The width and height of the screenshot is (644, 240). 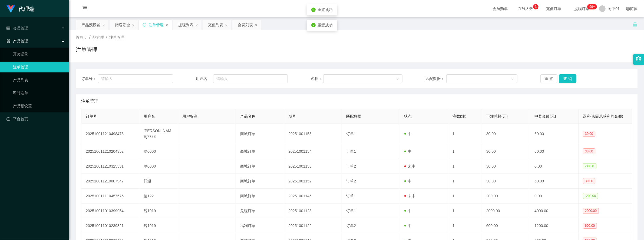 What do you see at coordinates (325, 10) in the screenshot?
I see `span: 重置成功` at bounding box center [325, 10].